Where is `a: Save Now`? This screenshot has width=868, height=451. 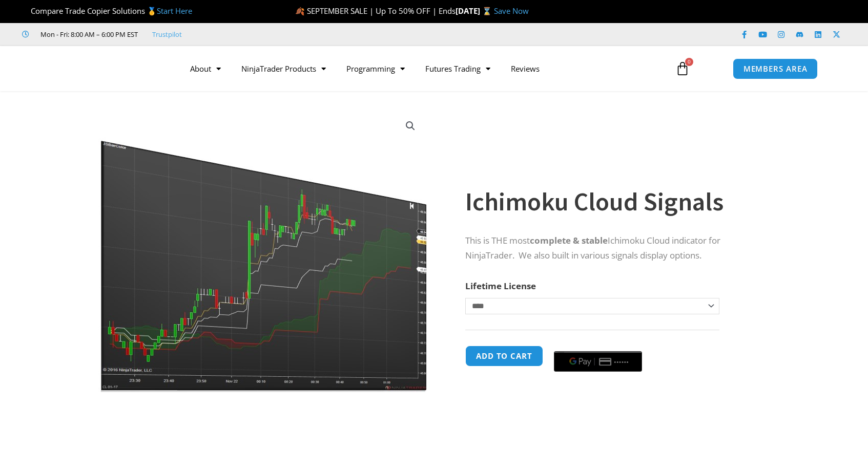 a: Save Now is located at coordinates (512, 11).